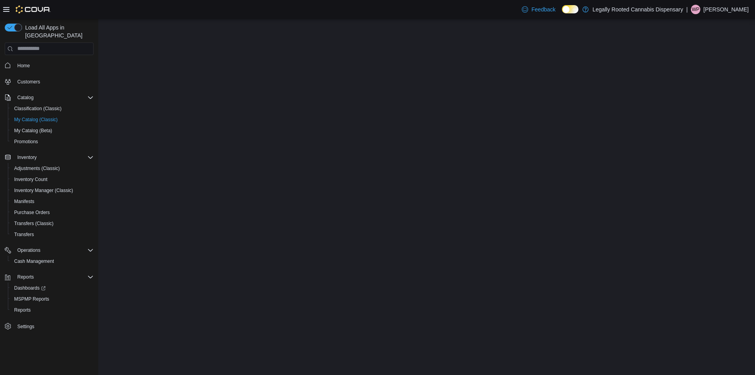 Image resolution: width=755 pixels, height=375 pixels. What do you see at coordinates (26, 142) in the screenshot?
I see `a: Promotions` at bounding box center [26, 142].